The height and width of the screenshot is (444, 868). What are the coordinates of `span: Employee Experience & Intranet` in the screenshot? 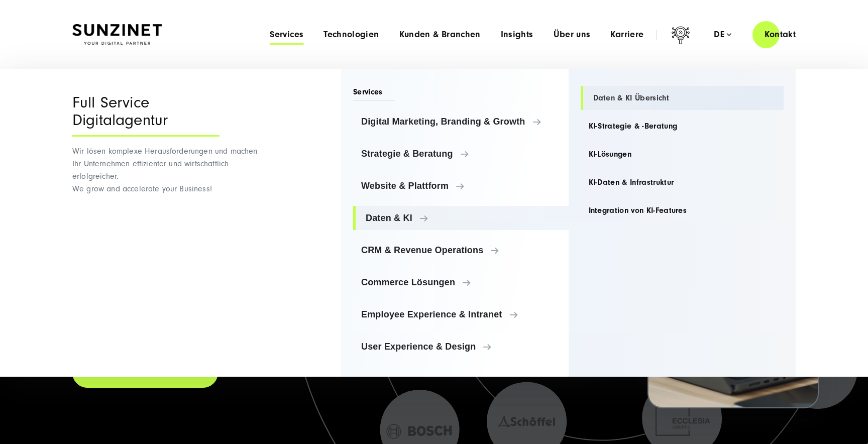 It's located at (460, 314).